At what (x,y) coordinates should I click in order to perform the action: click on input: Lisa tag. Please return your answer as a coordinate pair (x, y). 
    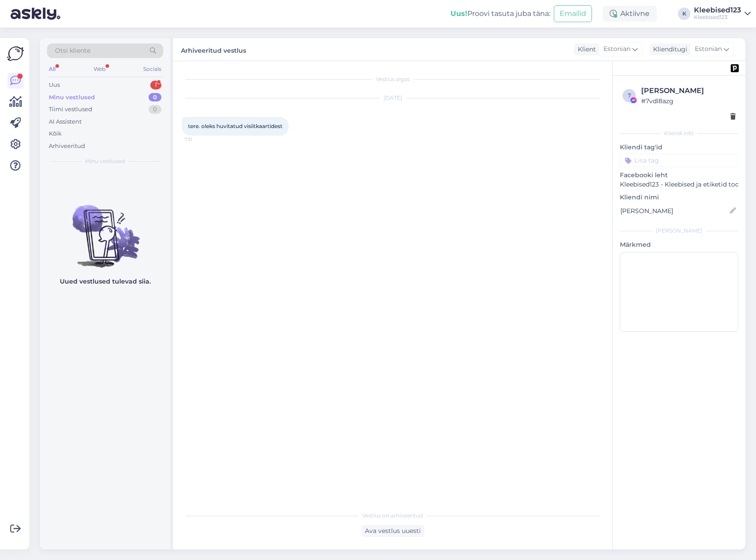
    Looking at the image, I should click on (679, 160).